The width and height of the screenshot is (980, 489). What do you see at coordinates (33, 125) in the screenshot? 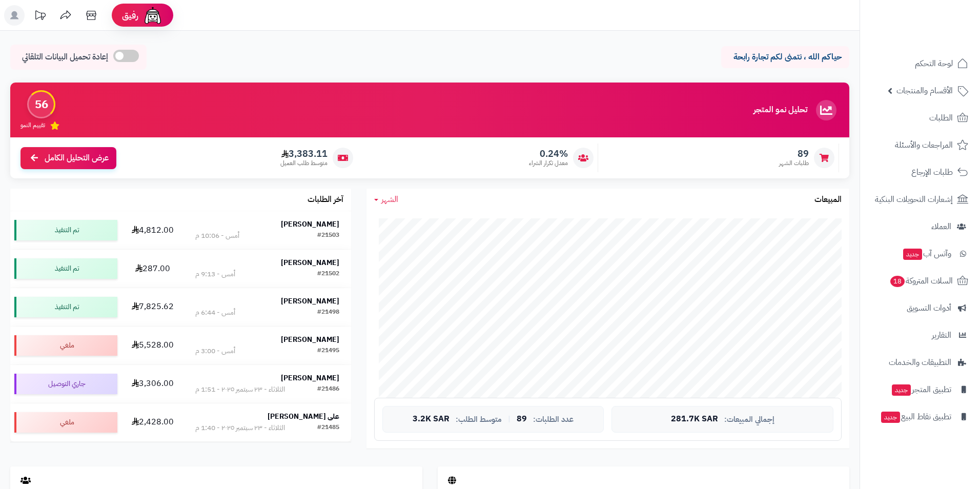
I see `span: تقييم النمو` at bounding box center [33, 125].